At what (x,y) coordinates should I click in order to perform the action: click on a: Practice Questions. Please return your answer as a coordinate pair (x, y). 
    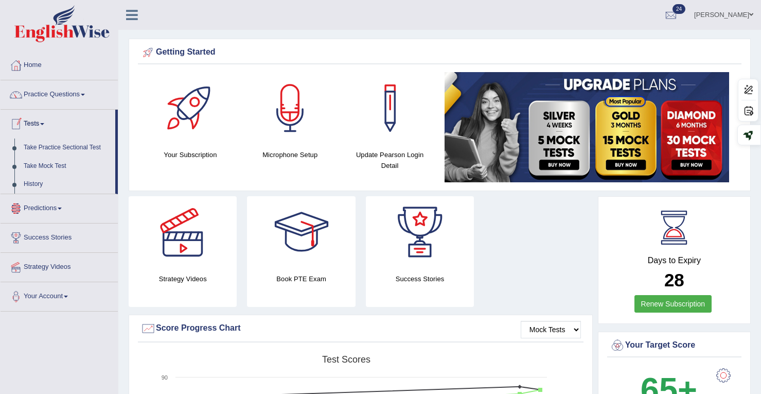
    Looking at the image, I should click on (59, 93).